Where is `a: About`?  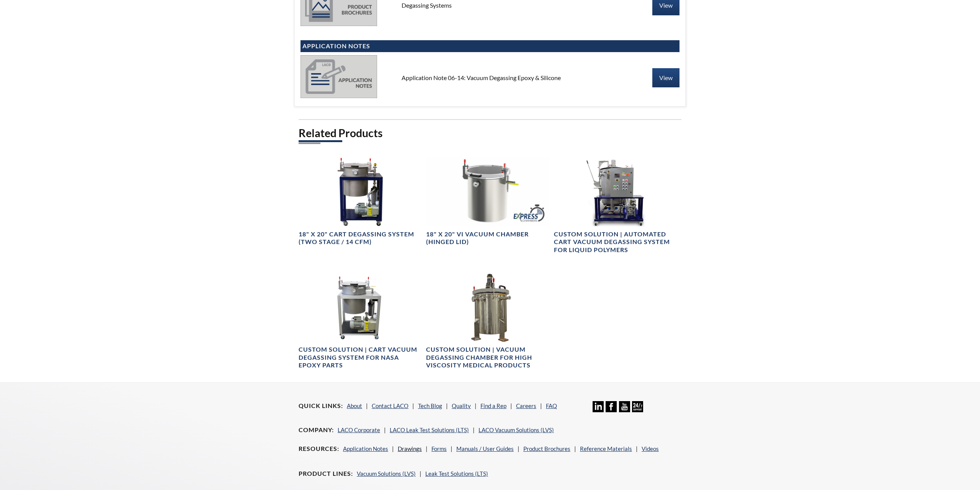
a: About is located at coordinates (354, 405).